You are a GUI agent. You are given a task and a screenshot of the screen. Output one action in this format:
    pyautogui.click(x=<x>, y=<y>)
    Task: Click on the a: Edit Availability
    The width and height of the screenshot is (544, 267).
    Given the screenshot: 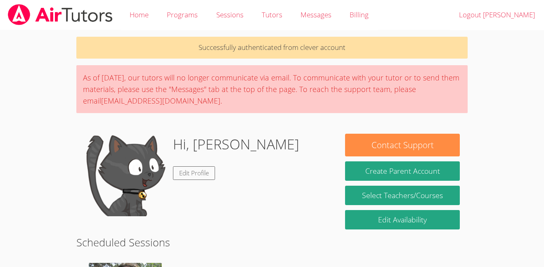 What is the action you would take?
    pyautogui.click(x=402, y=219)
    